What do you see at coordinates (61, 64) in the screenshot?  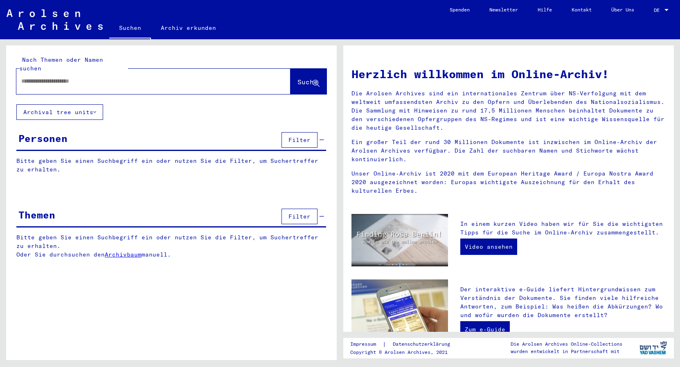 I see `mat-label: Nach Themen oder Namen suchen` at bounding box center [61, 64].